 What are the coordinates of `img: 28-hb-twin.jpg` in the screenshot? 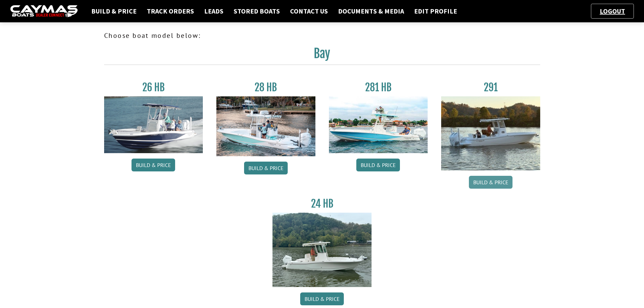 It's located at (378, 125).